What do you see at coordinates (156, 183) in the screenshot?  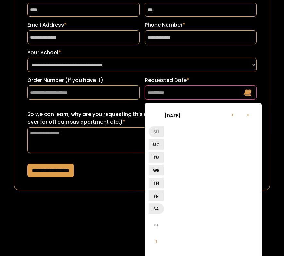 I see `li: Th` at bounding box center [156, 183].